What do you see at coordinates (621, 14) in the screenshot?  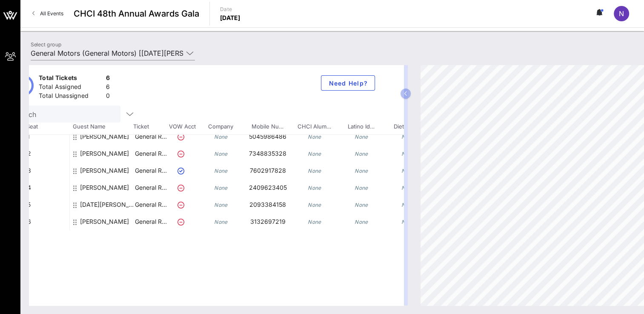 I see `div: N` at bounding box center [621, 14].